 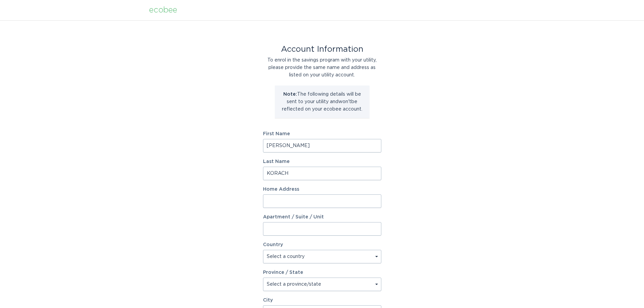 I want to click on div: Account Information, so click(x=322, y=50).